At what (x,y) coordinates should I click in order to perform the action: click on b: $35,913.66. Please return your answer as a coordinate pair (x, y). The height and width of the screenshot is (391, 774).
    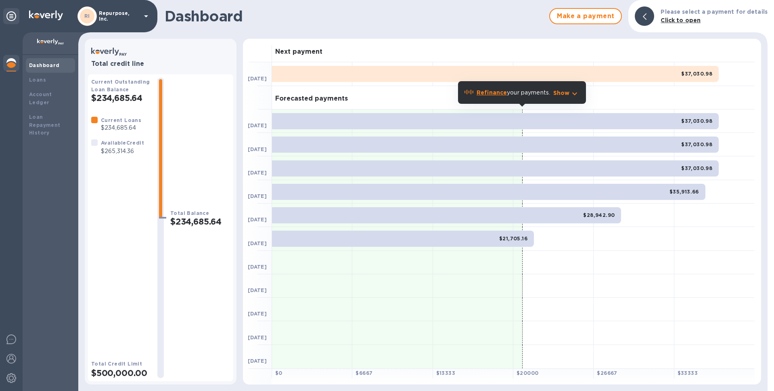
    Looking at the image, I should click on (684, 191).